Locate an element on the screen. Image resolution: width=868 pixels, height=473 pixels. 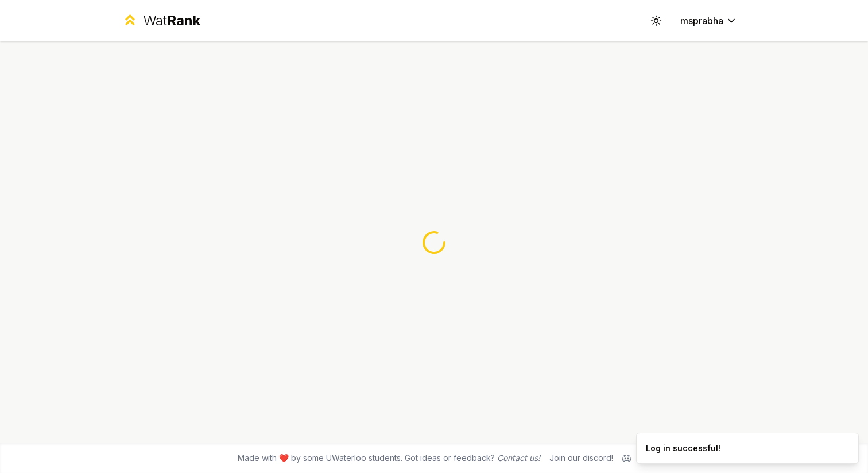
span: Rank is located at coordinates (184, 20).